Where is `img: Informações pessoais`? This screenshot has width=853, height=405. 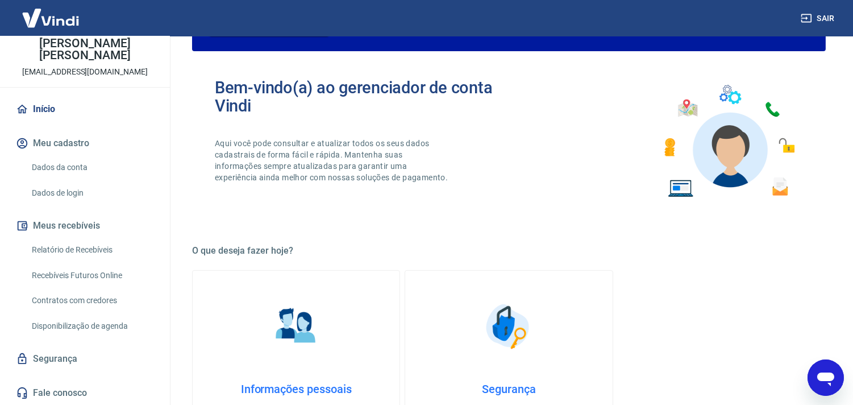 img: Informações pessoais is located at coordinates (296, 326).